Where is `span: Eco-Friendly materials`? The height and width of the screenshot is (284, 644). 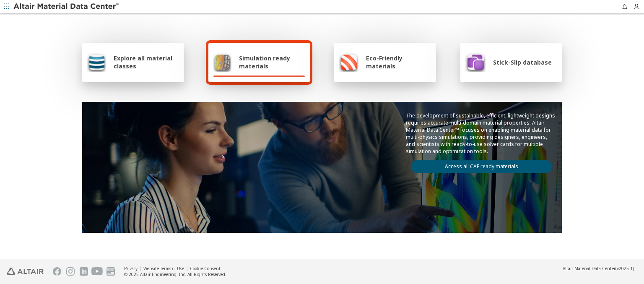
span: Eco-Friendly materials is located at coordinates (398, 62).